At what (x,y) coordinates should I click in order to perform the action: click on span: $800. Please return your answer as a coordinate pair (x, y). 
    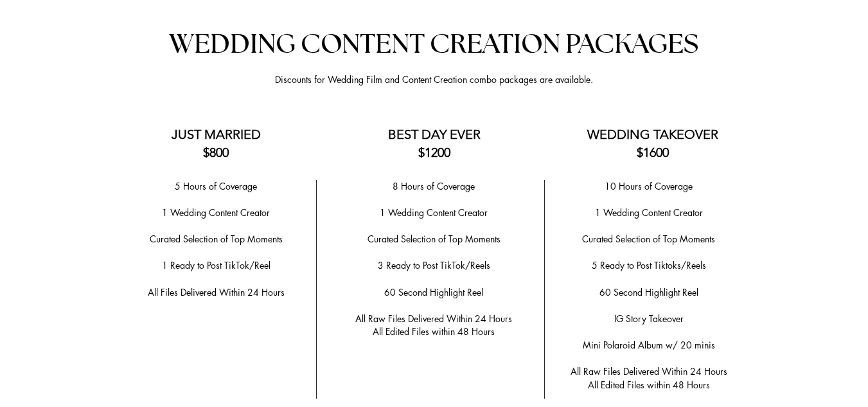
    Looking at the image, I should click on (216, 152).